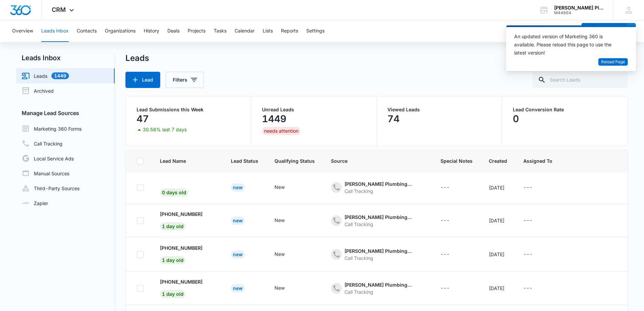 Image resolution: width=644 pixels, height=311 pixels. What do you see at coordinates (152, 31) in the screenshot?
I see `button: History` at bounding box center [152, 31].